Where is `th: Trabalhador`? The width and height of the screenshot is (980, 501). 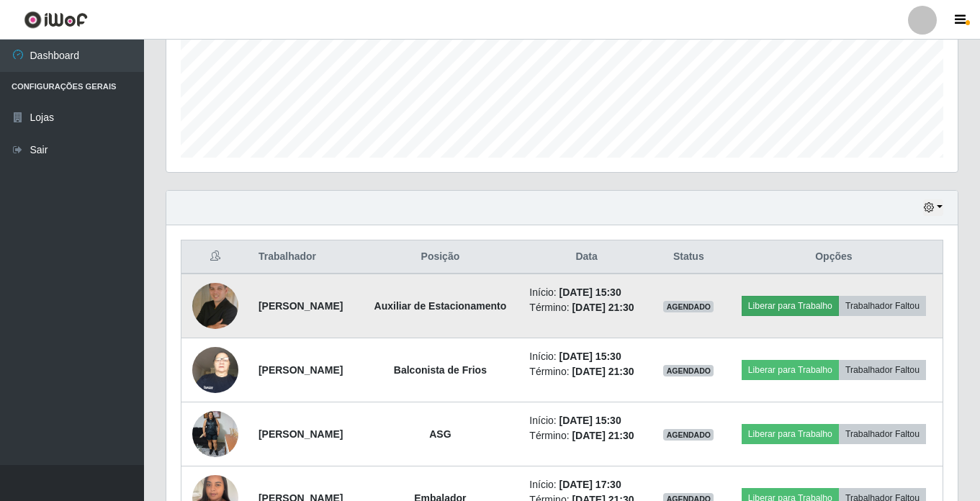
th: Trabalhador is located at coordinates (305, 257).